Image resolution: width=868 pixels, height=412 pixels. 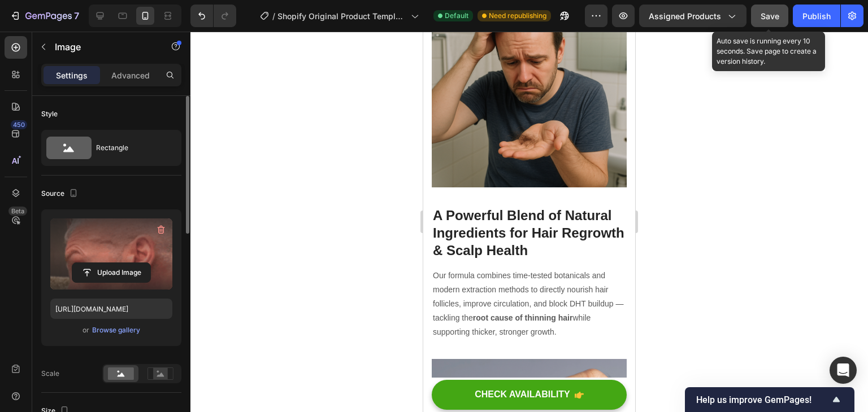 What do you see at coordinates (770, 400) in the screenshot?
I see `button: Show survey - Help us improve GemPages!` at bounding box center [770, 400].